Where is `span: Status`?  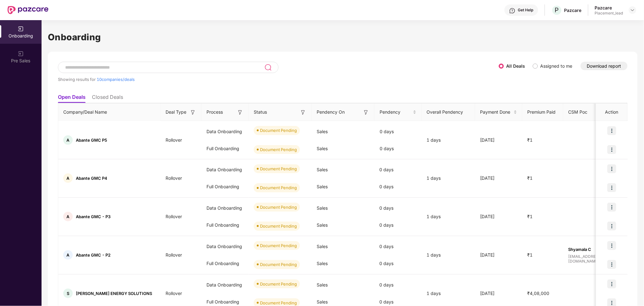 span: Status is located at coordinates (261, 112).